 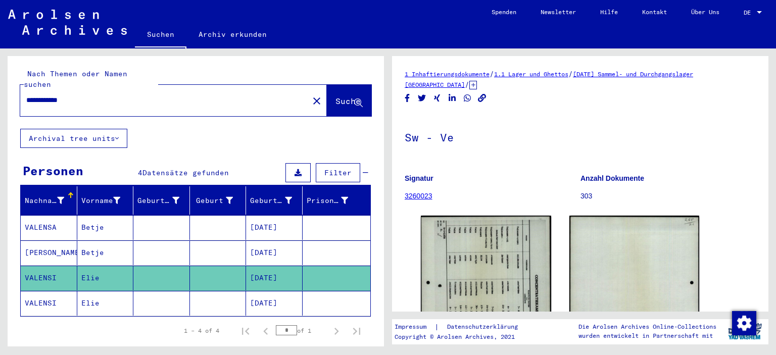 What do you see at coordinates (53, 171) in the screenshot?
I see `div: Personen` at bounding box center [53, 171].